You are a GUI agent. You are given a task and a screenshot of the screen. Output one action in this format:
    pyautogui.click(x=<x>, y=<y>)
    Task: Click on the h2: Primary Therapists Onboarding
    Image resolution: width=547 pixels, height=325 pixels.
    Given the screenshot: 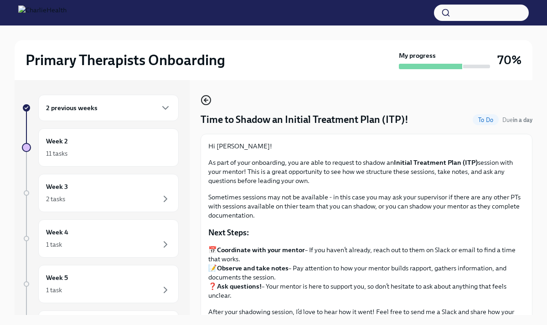 What is the action you would take?
    pyautogui.click(x=125, y=60)
    